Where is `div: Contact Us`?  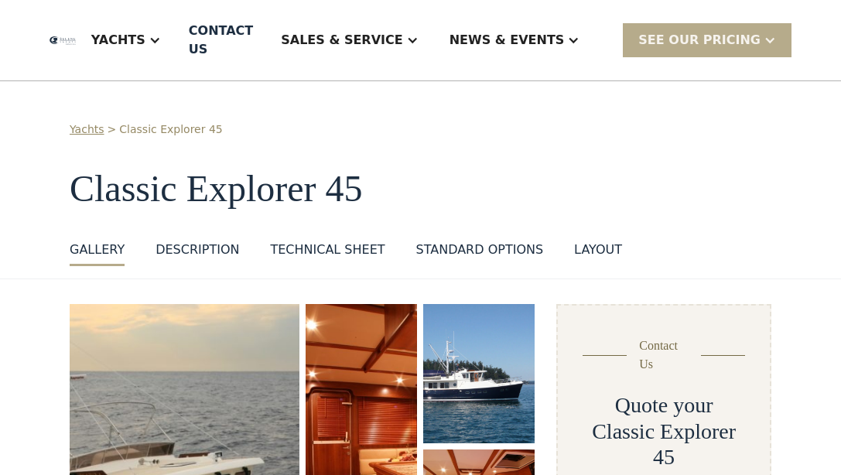
div: Contact Us is located at coordinates (664, 355).